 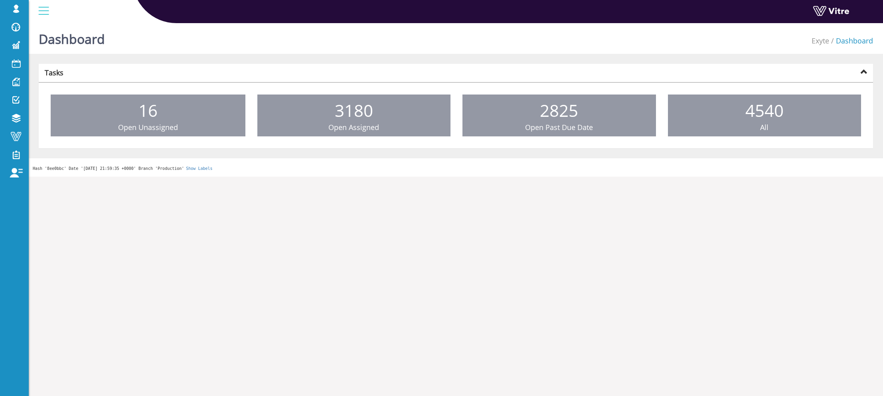 What do you see at coordinates (148, 127) in the screenshot?
I see `span: Open Unassigned` at bounding box center [148, 127].